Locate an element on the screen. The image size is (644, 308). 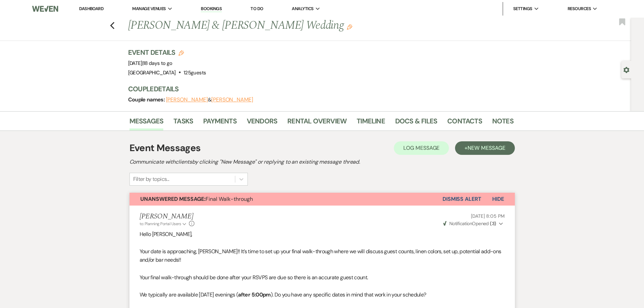
a: Contacts is located at coordinates (465, 123).